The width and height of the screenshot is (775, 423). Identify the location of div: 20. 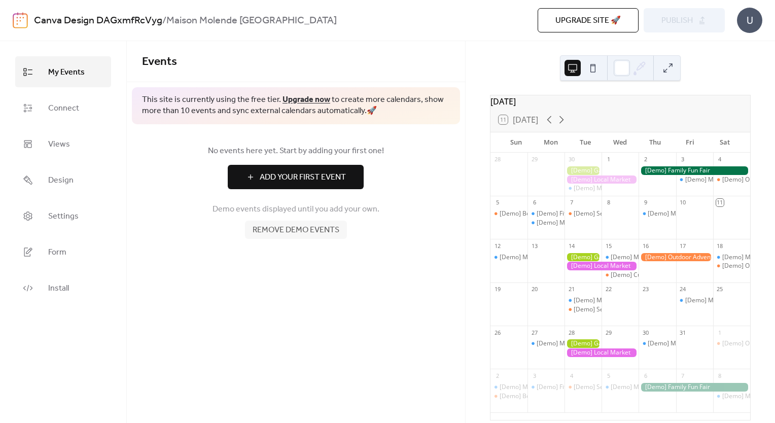
(534, 289).